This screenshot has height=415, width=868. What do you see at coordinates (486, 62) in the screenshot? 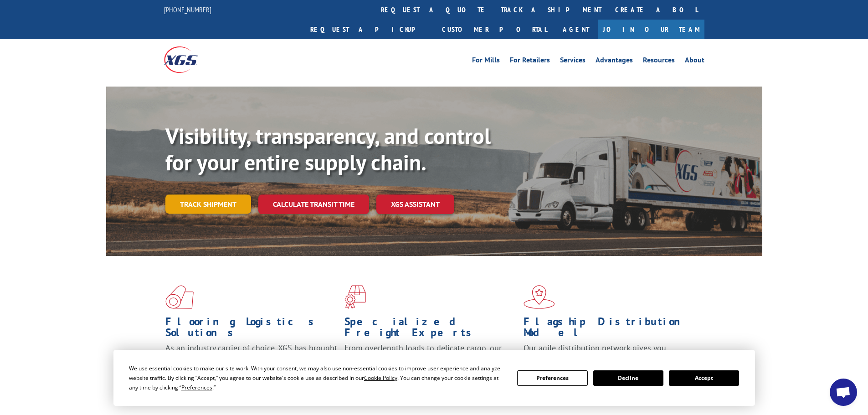
I see `a: For Mills` at bounding box center [486, 62].